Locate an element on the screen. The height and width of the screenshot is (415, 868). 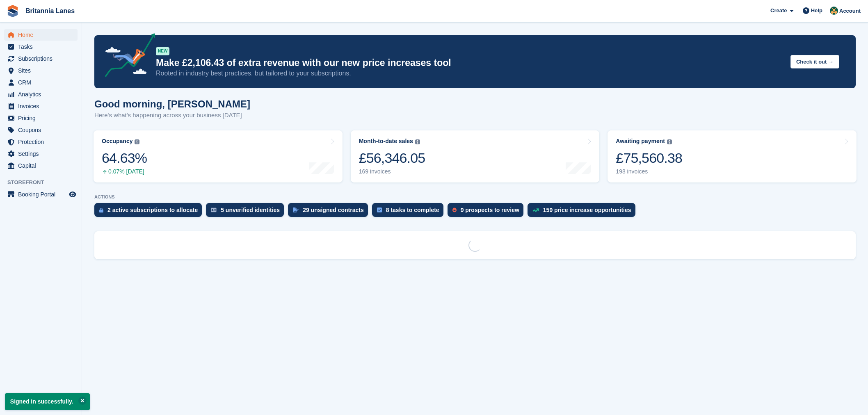
img: stora-icon-8386f47178a22dfd0bd8f6a31ec36ba5ce8667c1dd55bd0f319d3a0aa187defe.svg is located at coordinates (13, 11).